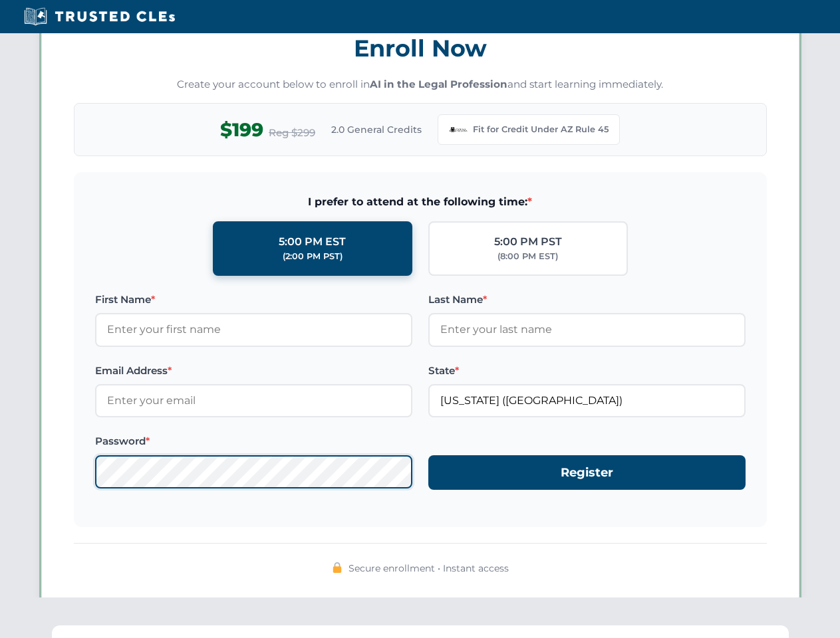  I want to click on label: Password, so click(253, 442).